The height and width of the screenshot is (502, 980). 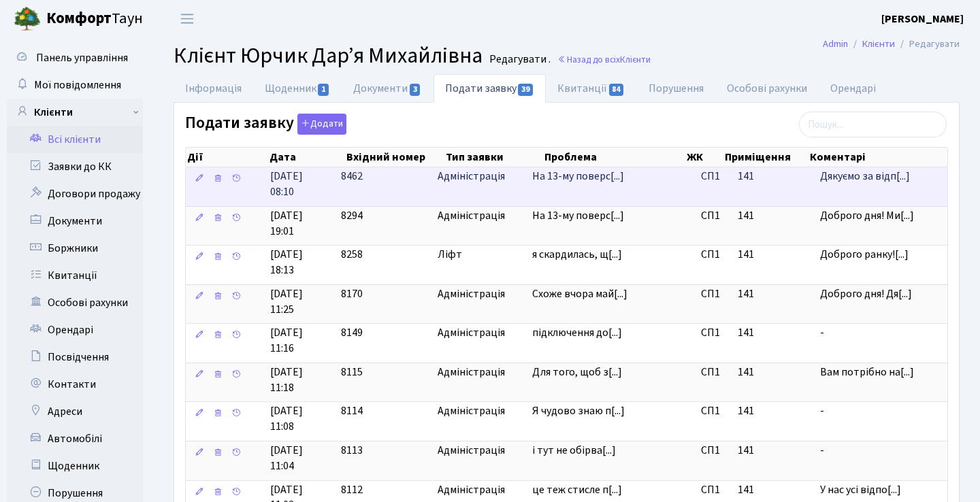 What do you see at coordinates (352, 411) in the screenshot?
I see `span: 8114` at bounding box center [352, 411].